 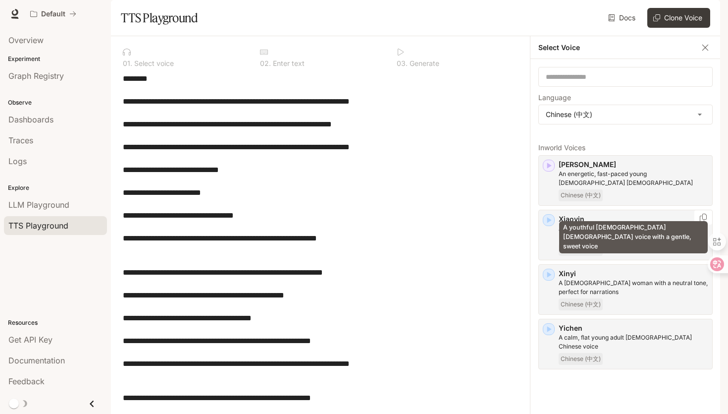 I want to click on p: Xinyi, so click(x=634, y=274).